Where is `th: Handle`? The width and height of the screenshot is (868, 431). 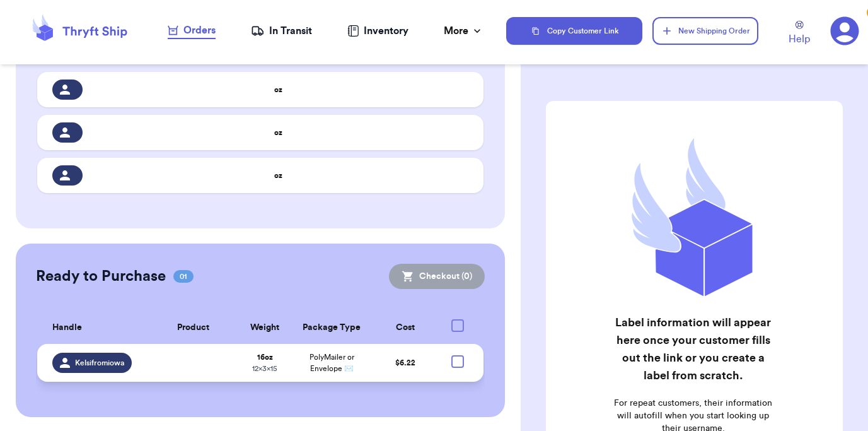 th: Handle is located at coordinates (93, 328).